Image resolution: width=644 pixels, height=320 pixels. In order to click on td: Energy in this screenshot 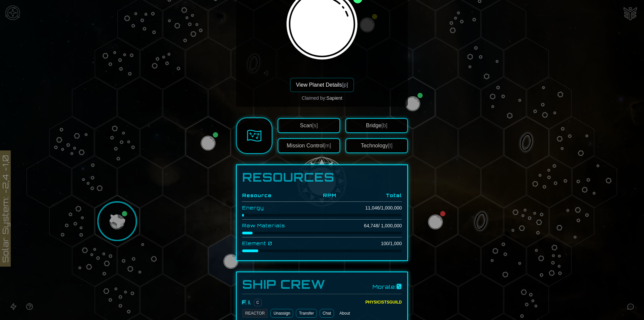, I will do `click(276, 208)`.